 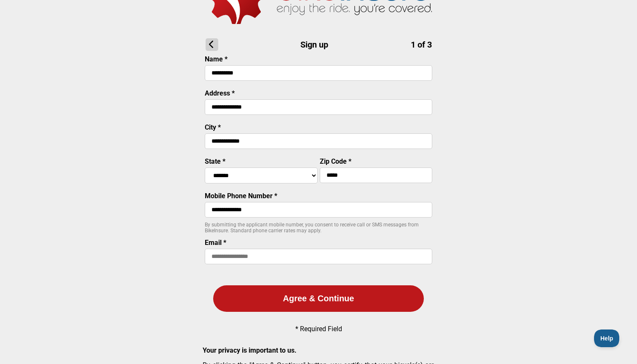 I want to click on label: Name *, so click(x=216, y=59).